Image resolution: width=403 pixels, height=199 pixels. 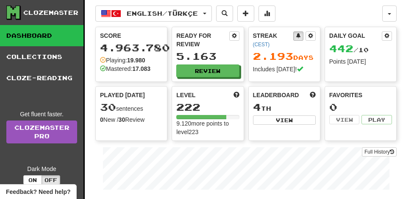 What do you see at coordinates (122, 120) in the screenshot?
I see `strong: 30` at bounding box center [122, 120].